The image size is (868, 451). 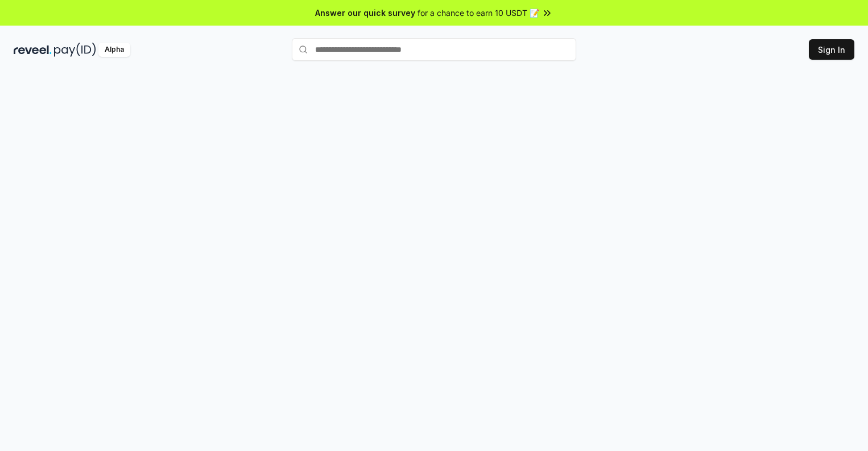 I want to click on img: pay_id, so click(x=75, y=50).